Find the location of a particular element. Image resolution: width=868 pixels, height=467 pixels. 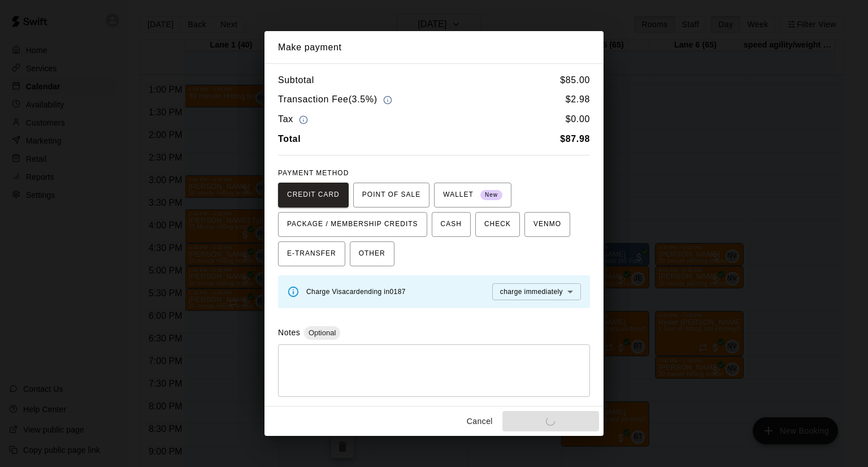

h2: Make payment is located at coordinates (434, 48).